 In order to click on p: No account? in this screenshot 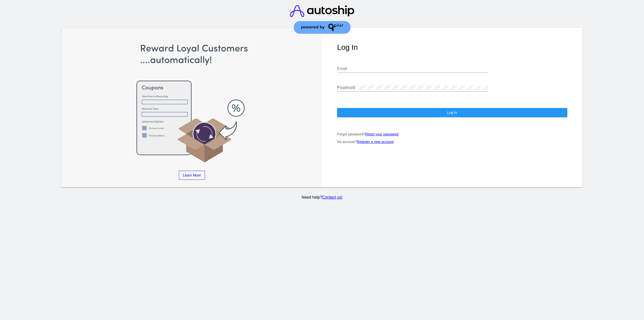, I will do `click(452, 141)`.